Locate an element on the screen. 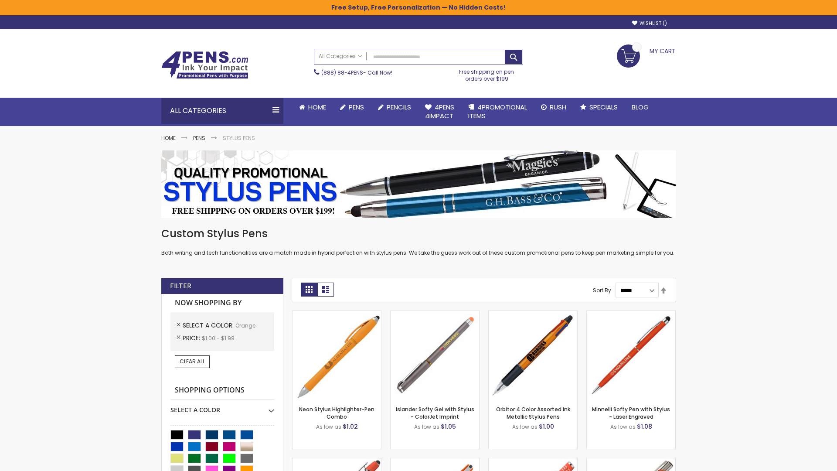 The width and height of the screenshot is (837, 471). span: $1.00 is located at coordinates (546, 427).